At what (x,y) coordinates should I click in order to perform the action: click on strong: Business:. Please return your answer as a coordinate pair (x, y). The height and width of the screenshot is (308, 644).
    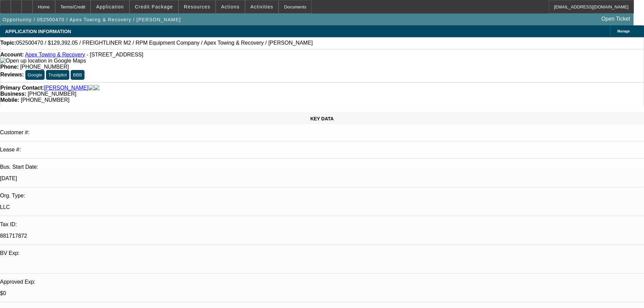
    Looking at the image, I should click on (13, 94).